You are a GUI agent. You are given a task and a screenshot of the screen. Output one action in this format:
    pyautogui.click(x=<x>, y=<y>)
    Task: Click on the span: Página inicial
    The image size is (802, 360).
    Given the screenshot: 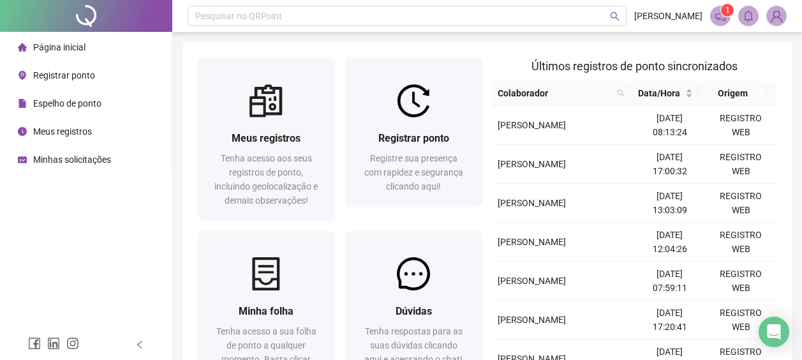 What is the action you would take?
    pyautogui.click(x=59, y=47)
    